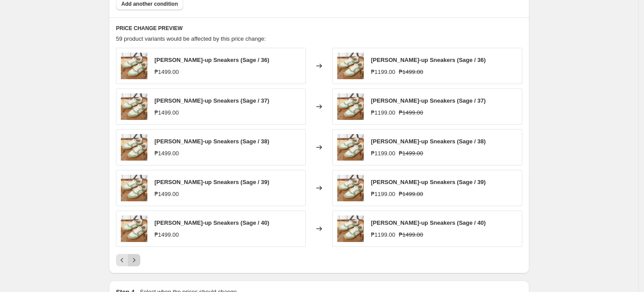  I want to click on button: Next, so click(134, 260).